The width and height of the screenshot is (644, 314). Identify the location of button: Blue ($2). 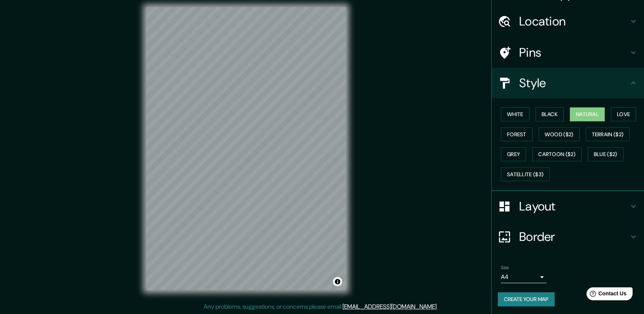
(606, 154).